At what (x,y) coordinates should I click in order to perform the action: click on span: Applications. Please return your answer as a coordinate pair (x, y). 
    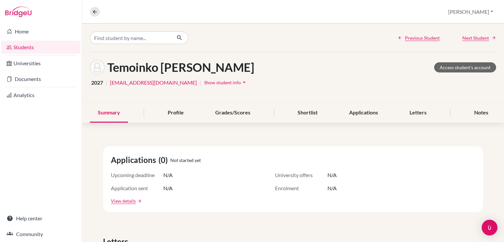
    Looking at the image, I should click on (135, 160).